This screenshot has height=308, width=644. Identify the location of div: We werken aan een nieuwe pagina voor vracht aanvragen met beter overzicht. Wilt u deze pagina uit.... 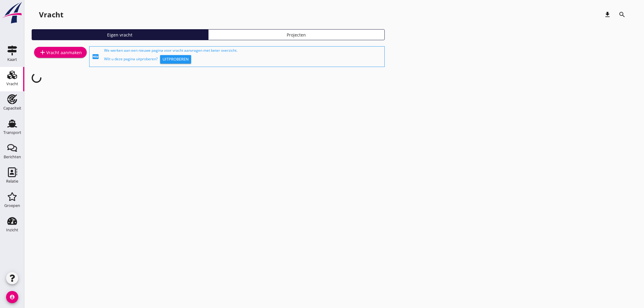
(243, 57).